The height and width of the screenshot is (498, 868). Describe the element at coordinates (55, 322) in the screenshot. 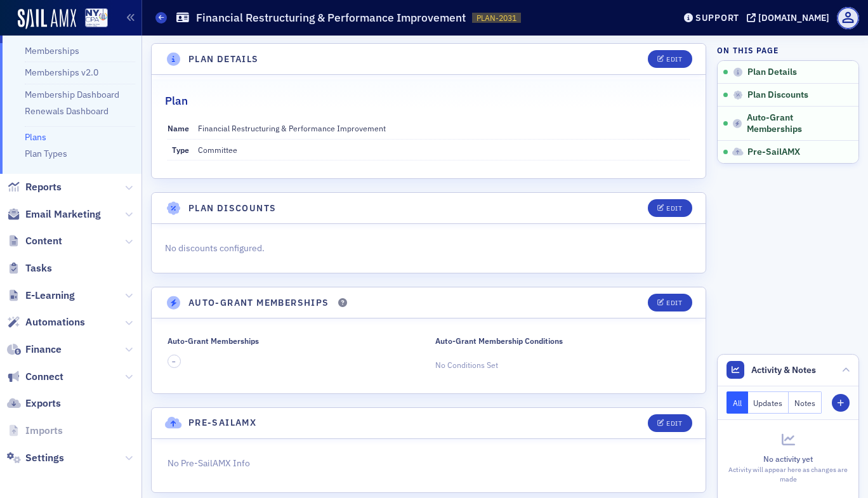

I see `span: Automations` at that location.